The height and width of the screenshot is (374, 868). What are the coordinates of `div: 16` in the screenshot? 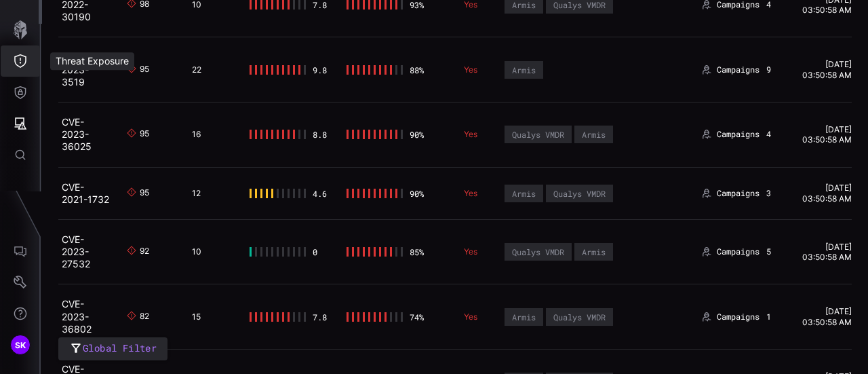 It's located at (213, 134).